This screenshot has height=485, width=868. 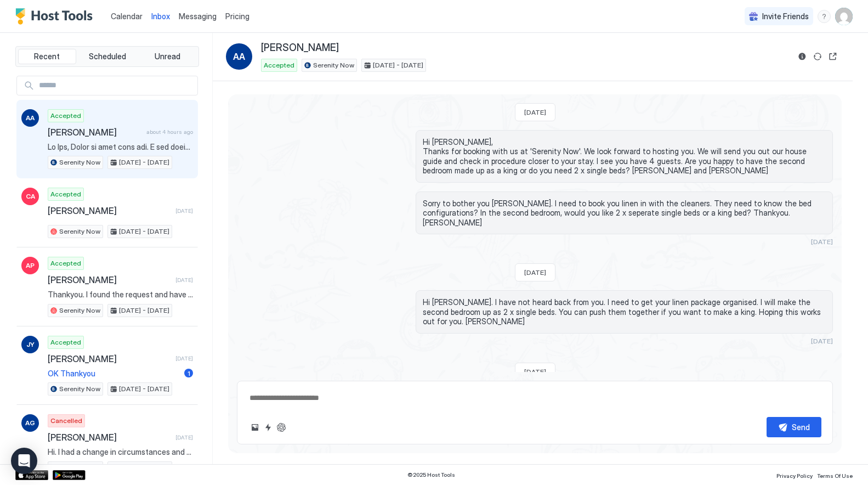 What do you see at coordinates (30, 423) in the screenshot?
I see `span: AG` at bounding box center [30, 423].